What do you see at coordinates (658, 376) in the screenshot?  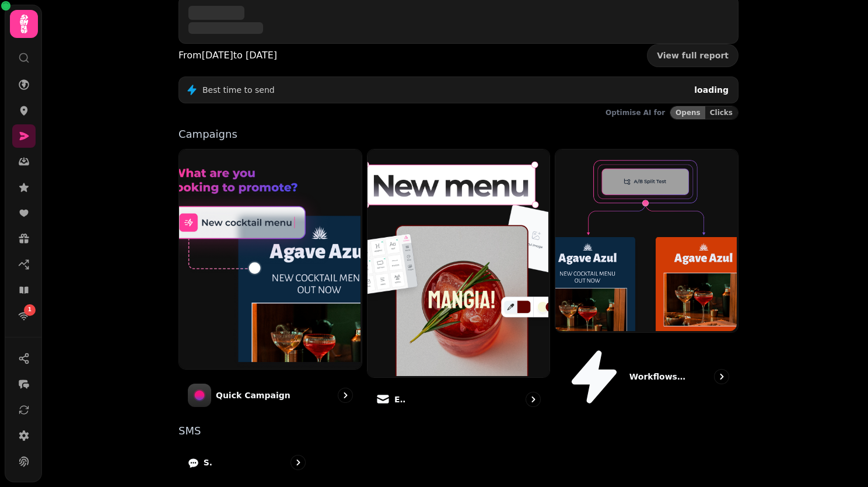 I see `p: Workflows (coming soon)` at bounding box center [658, 376].